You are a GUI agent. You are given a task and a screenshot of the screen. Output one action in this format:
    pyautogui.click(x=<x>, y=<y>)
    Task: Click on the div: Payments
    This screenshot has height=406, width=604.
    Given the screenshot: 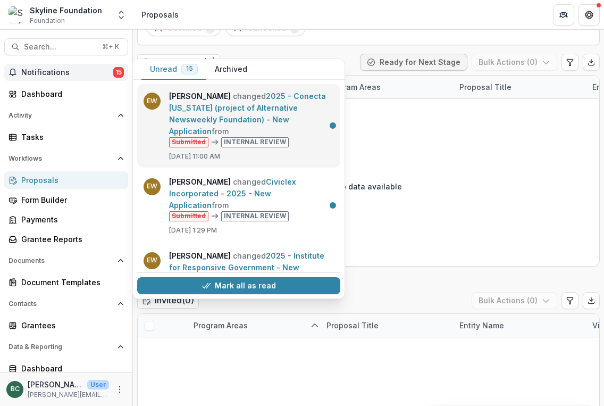 What is the action you would take?
    pyautogui.click(x=70, y=219)
    